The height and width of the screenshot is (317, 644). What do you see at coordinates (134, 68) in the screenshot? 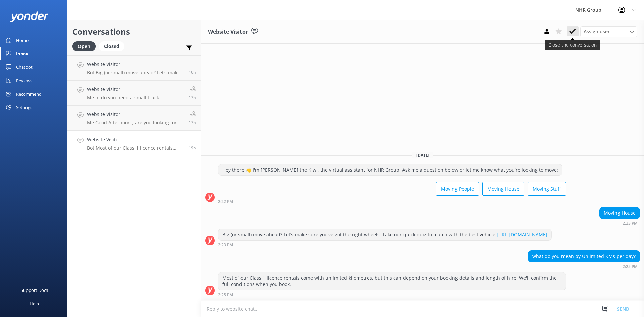
I see `a: Website VisitorBot:Big (or small) move ahead? Let’s make sure you’ve got the right wheels. Take o...` at bounding box center [134, 68].